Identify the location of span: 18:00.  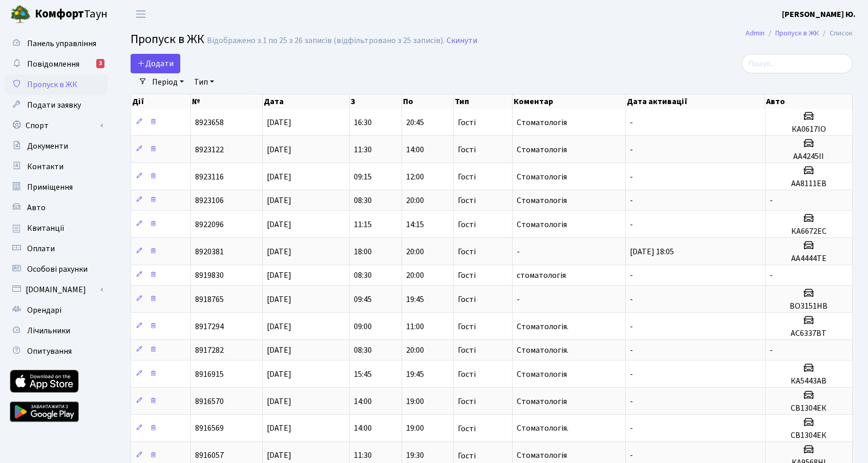
(362, 252).